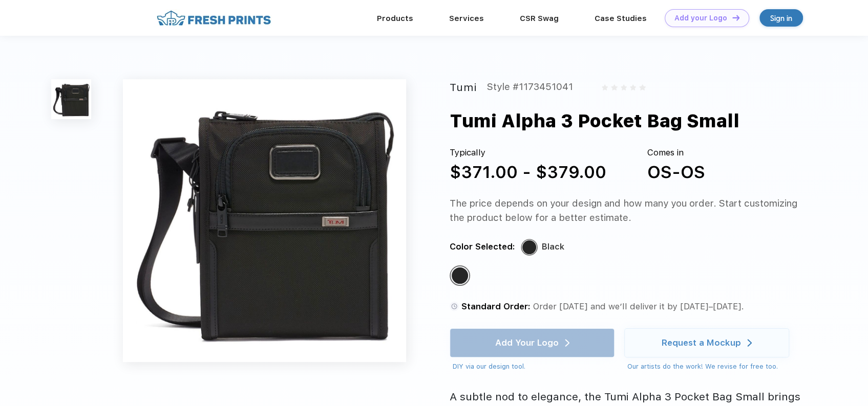  Describe the element at coordinates (264, 221) in the screenshot. I see `img: func=resize&h=640` at that location.